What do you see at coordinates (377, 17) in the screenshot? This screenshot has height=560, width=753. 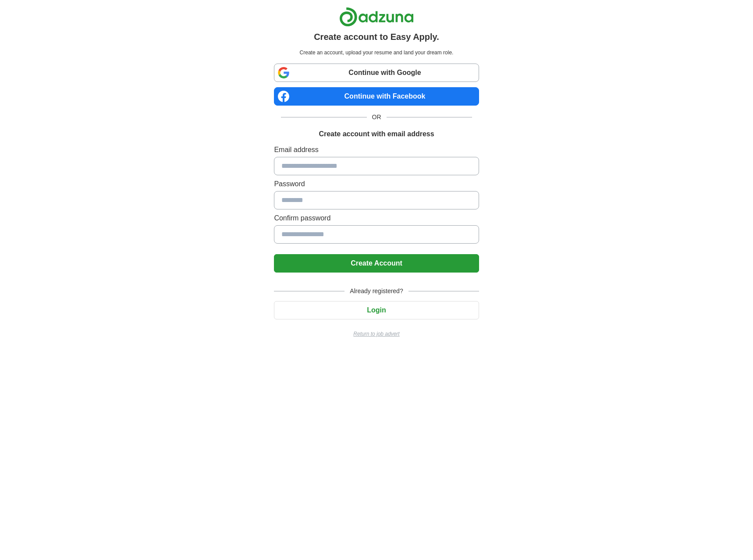 I see `img: Adzuna logo` at bounding box center [377, 17].